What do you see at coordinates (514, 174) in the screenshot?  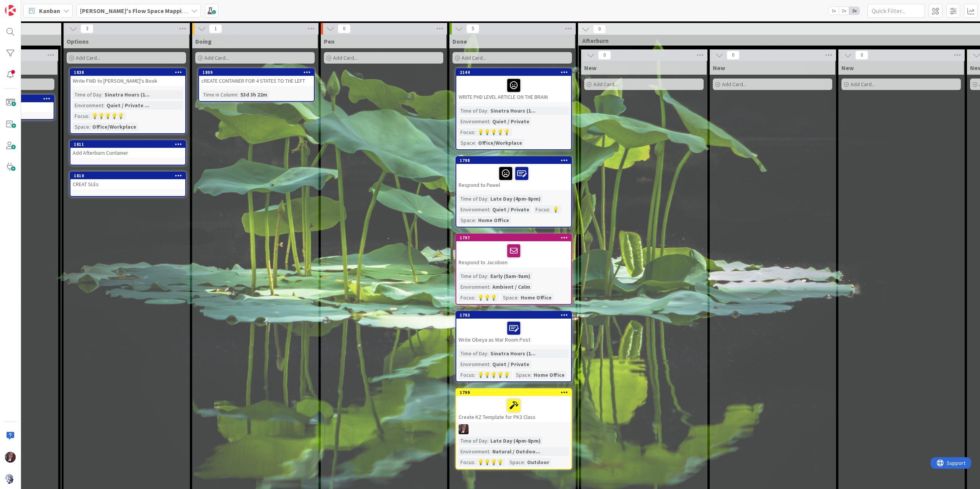 I see `div: 1798Respond to Pawel` at bounding box center [514, 174].